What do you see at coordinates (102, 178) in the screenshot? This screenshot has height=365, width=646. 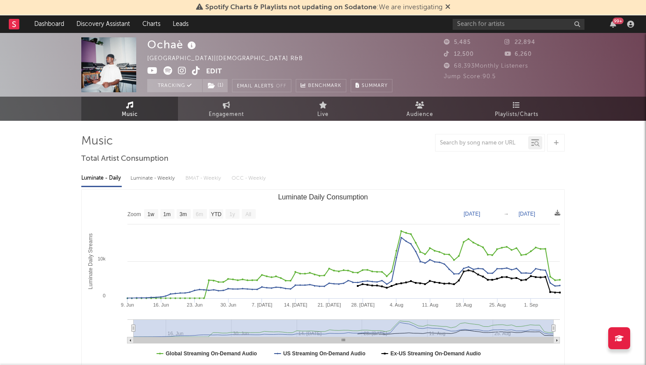 I see `div: Luminate - Daily` at bounding box center [102, 178].